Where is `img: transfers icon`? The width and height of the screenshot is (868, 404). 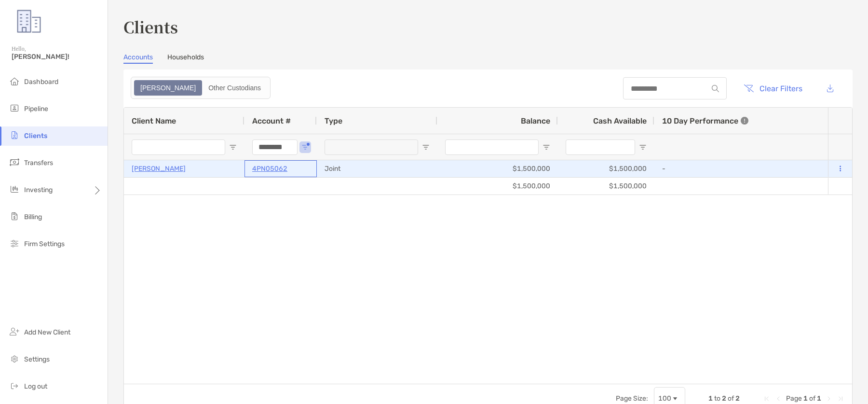
img: transfers icon is located at coordinates (15, 162).